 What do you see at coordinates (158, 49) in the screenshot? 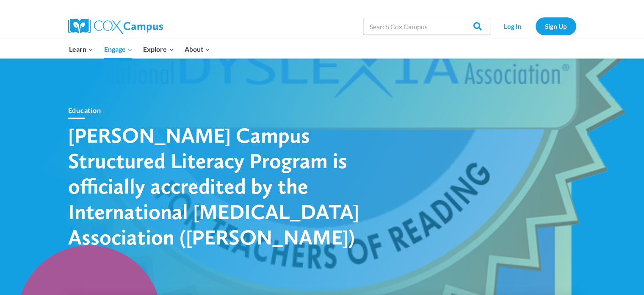
I see `span: Explore` at bounding box center [158, 49].